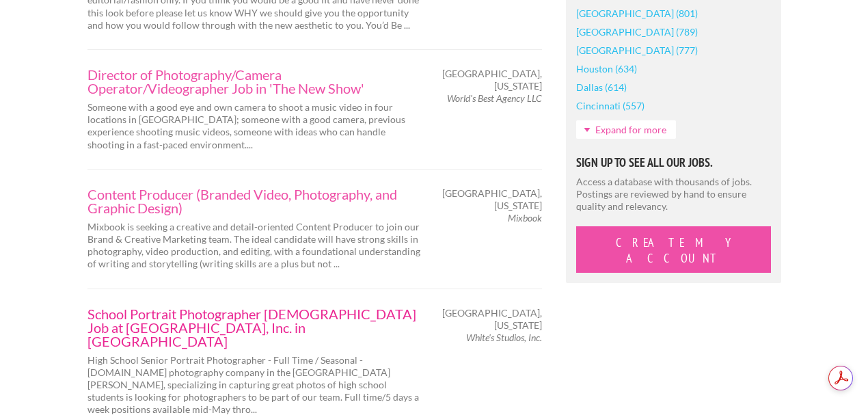 The image size is (868, 415). What do you see at coordinates (255, 245) in the screenshot?
I see `p: Mixbook is seeking a creative and detail-oriented Content Producer to join our Brand & Creative M...` at bounding box center [255, 245].